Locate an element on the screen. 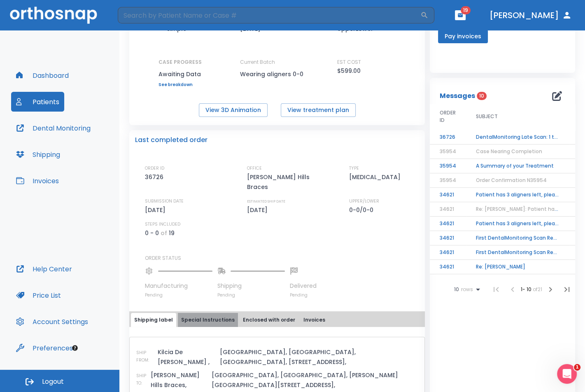 The width and height of the screenshot is (585, 392). button: Dental Monitoring is located at coordinates (53, 128).